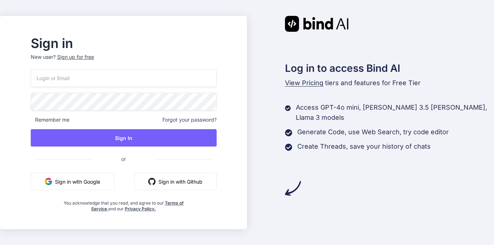 The height and width of the screenshot is (245, 494). What do you see at coordinates (72, 182) in the screenshot?
I see `button: Sign in with Google` at bounding box center [72, 182].